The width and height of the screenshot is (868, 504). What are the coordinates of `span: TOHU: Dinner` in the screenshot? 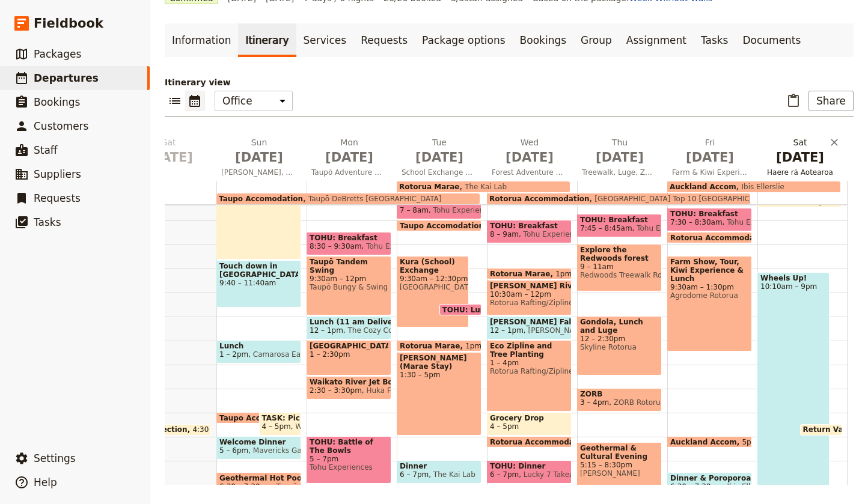 It's located at (529, 466).